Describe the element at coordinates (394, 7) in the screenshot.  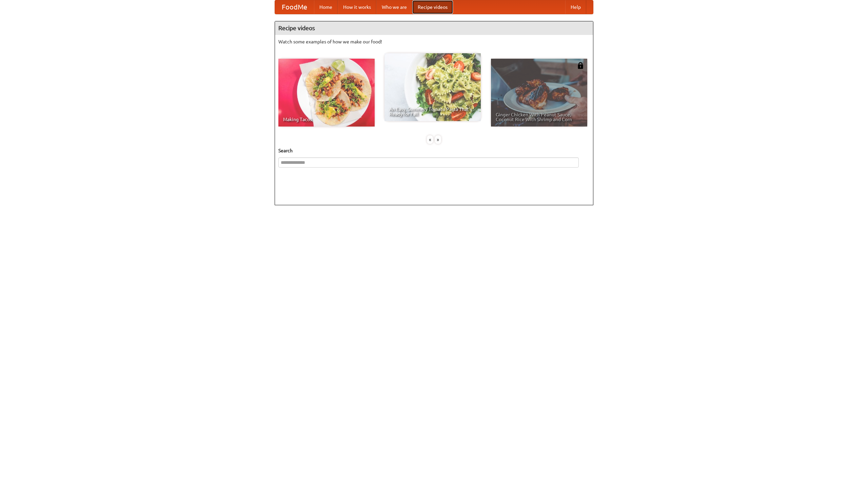
I see `a: Who we are` at that location.